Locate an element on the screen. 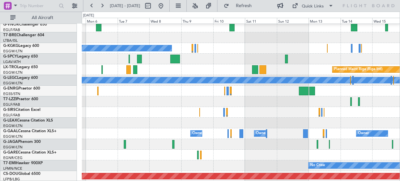  div: Mon 13 is located at coordinates (325, 21).